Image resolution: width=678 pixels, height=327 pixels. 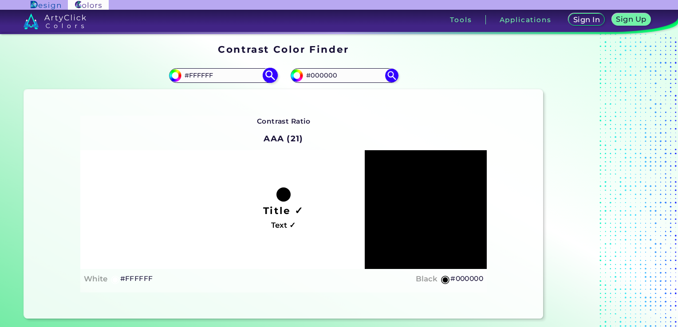 What do you see at coordinates (283, 211) in the screenshot?
I see `h1: Title ✓` at bounding box center [283, 211].